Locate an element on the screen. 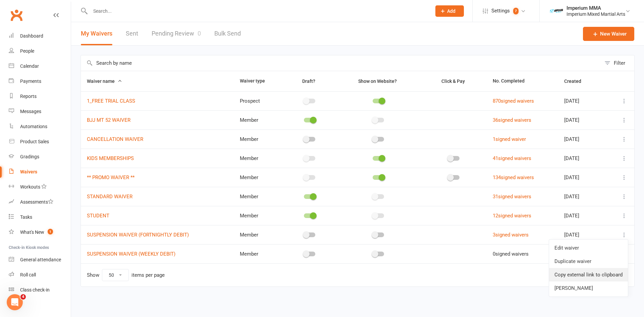  a: New Waiver is located at coordinates (608, 34).